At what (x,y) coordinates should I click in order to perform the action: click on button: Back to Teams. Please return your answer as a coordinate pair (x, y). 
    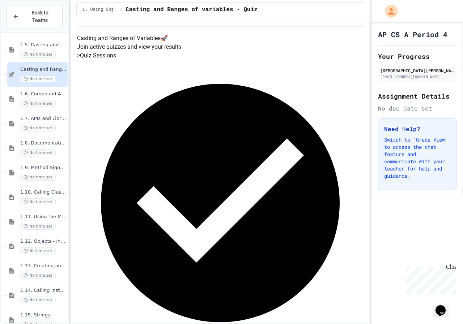
    Looking at the image, I should click on (34, 17).